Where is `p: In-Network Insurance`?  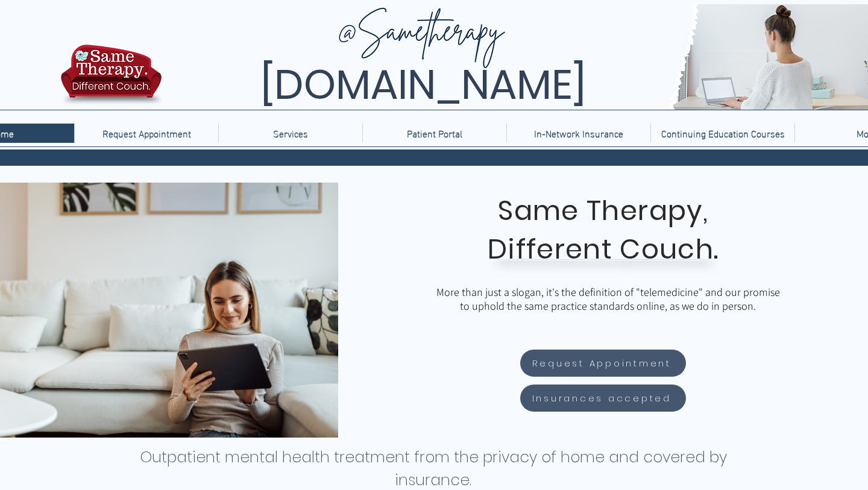 p: In-Network Insurance is located at coordinates (579, 133).